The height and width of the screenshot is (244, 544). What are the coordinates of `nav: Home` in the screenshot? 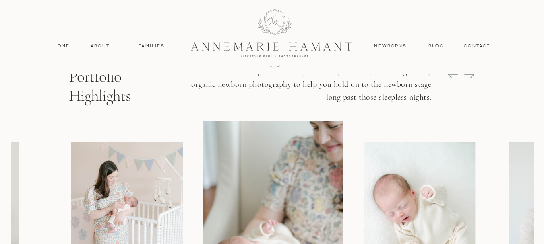 It's located at (62, 46).